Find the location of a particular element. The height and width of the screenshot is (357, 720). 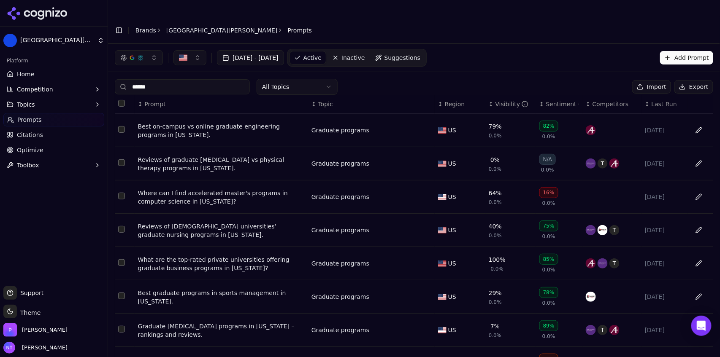

div: Visibility is located at coordinates (512, 104).